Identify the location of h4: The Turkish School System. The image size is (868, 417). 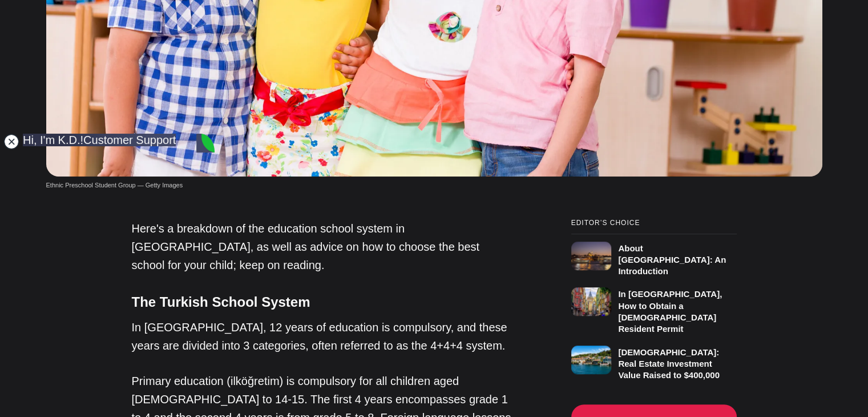
(323, 302).